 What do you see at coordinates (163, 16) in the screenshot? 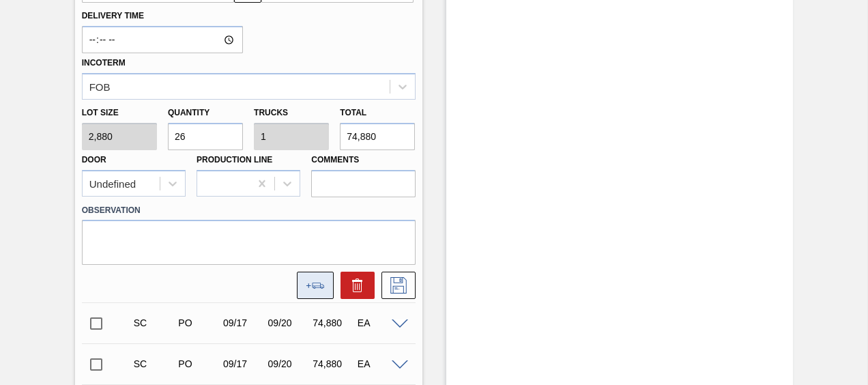
I see `label: Delivery Time` at bounding box center [163, 16].